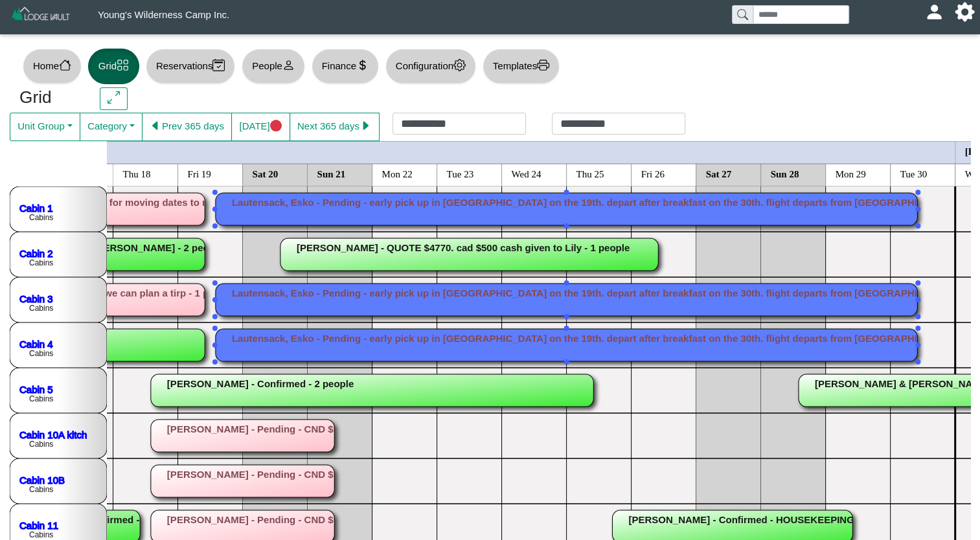 This screenshot has height=540, width=980. I want to click on text: Fri 19, so click(200, 173).